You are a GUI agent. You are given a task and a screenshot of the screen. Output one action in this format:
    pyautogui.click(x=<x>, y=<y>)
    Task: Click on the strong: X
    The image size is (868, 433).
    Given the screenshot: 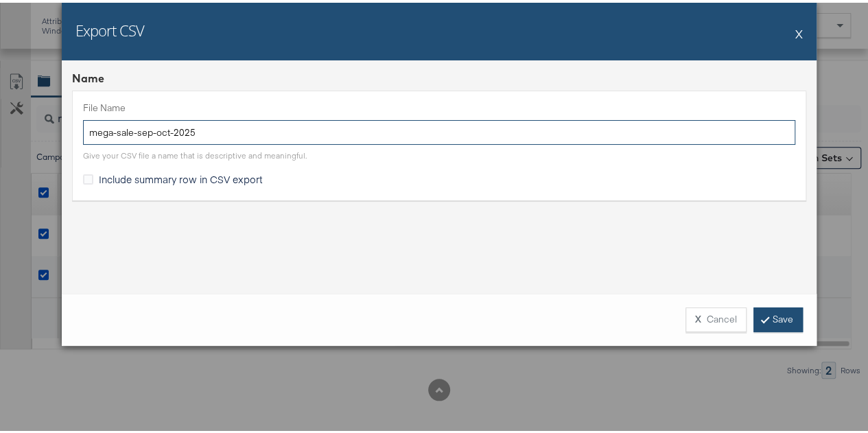 What is the action you would take?
    pyautogui.click(x=698, y=316)
    